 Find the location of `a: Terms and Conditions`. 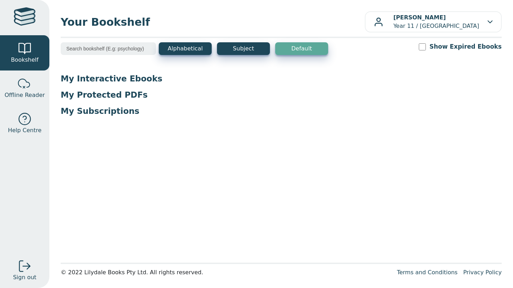

a: Terms and Conditions is located at coordinates (427, 272).